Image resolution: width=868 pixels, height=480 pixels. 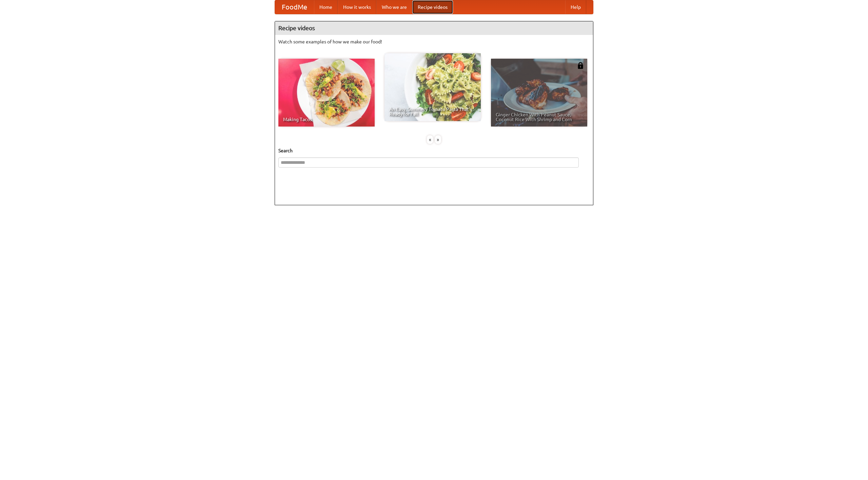 What do you see at coordinates (294, 7) in the screenshot?
I see `a: FoodMe` at bounding box center [294, 7].